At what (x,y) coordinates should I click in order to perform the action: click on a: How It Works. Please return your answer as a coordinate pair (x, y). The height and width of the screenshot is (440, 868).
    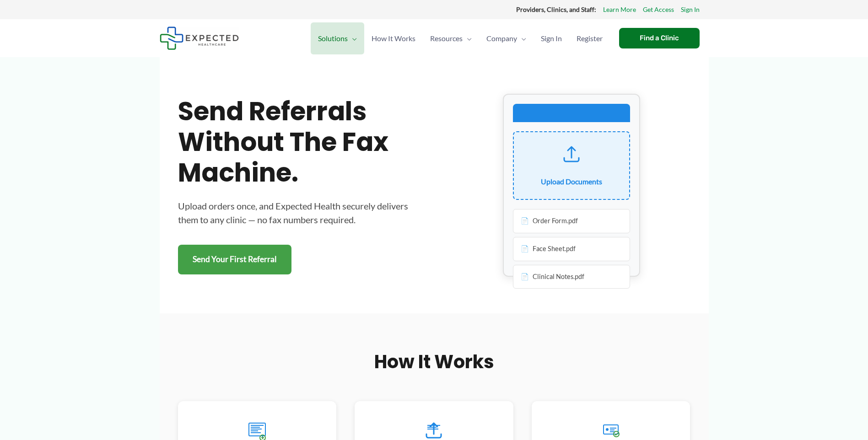
    Looking at the image, I should click on (393, 38).